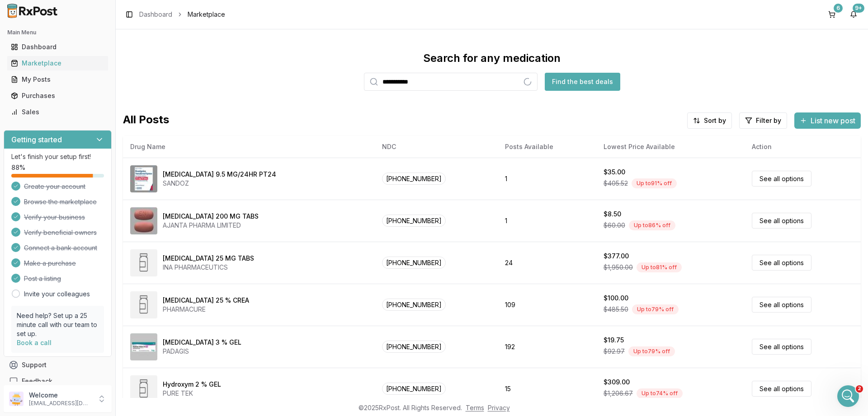  Describe the element at coordinates (192, 385) in the screenshot. I see `div: Hydroxym 2 % GEL` at that location.